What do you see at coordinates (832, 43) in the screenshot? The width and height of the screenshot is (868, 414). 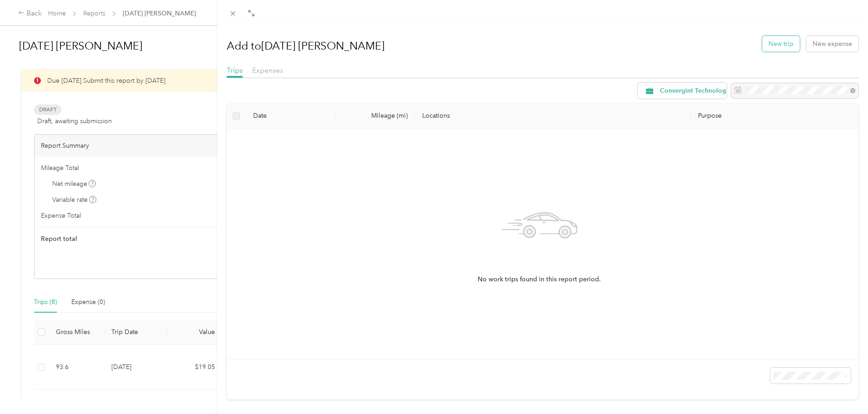 I see `button: New expense` at bounding box center [832, 43].